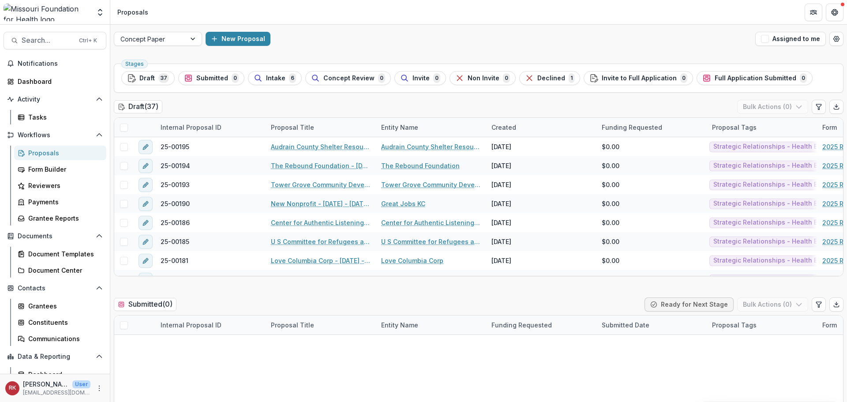  I want to click on button: Search..., so click(55, 41).